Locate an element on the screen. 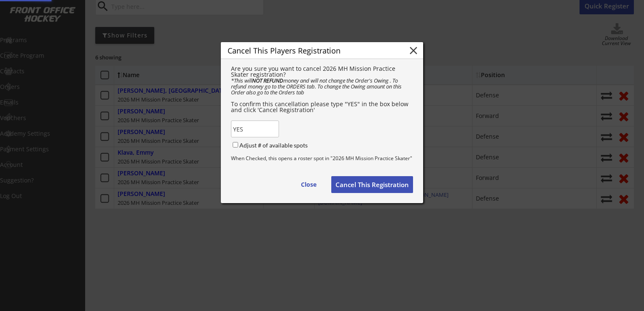  div: Are you sure you want to cancel 2026 MH Mission Practice Skater registration? To confirm this can... is located at coordinates (322, 89).